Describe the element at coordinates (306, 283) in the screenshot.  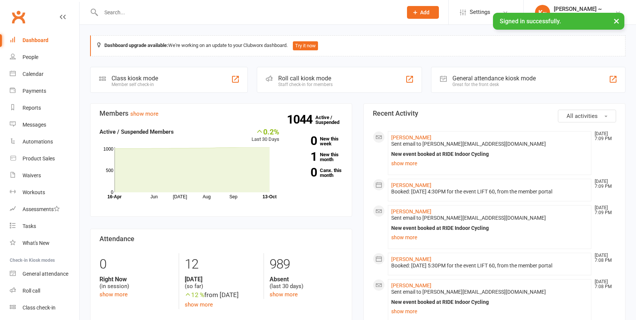
I see `div: (last 30 days)` at that location.